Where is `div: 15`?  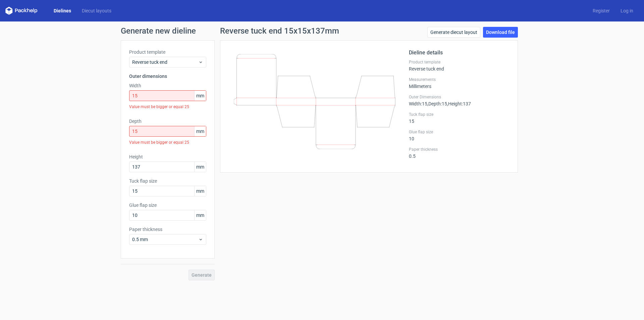
div: 15 is located at coordinates (459, 118).